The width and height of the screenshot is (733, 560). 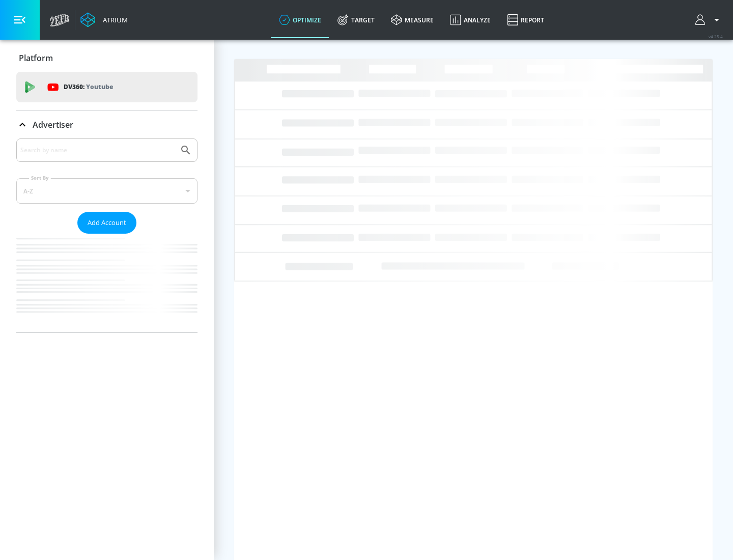 What do you see at coordinates (356, 20) in the screenshot?
I see `a: Target` at bounding box center [356, 20].